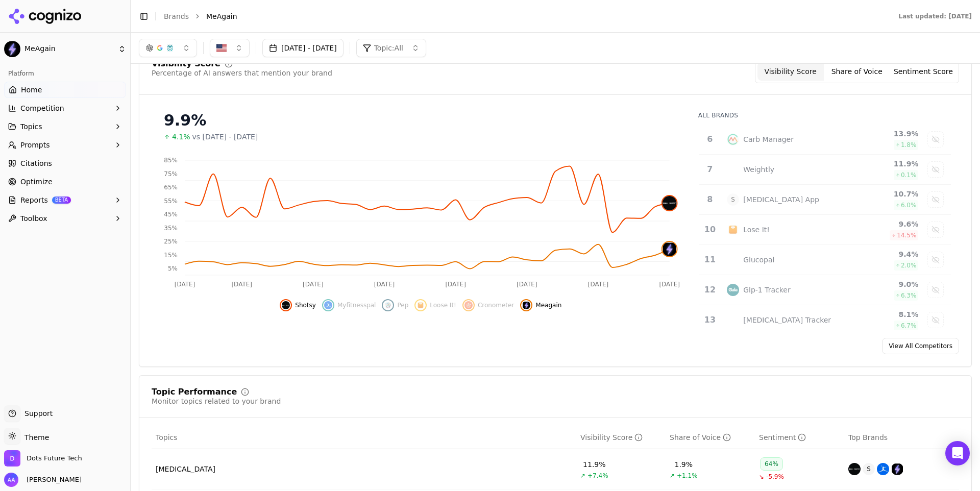  I want to click on span: S, so click(869, 469).